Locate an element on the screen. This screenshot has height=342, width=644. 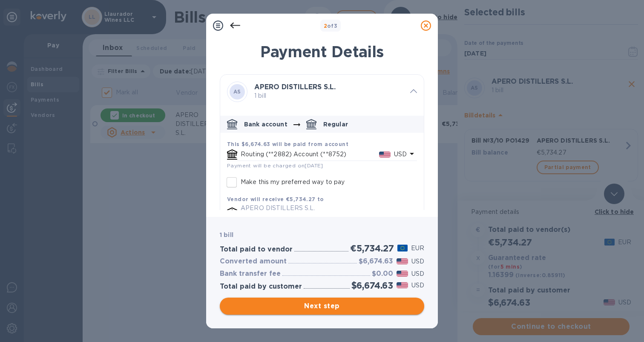
p: Bank account is located at coordinates (265, 124).